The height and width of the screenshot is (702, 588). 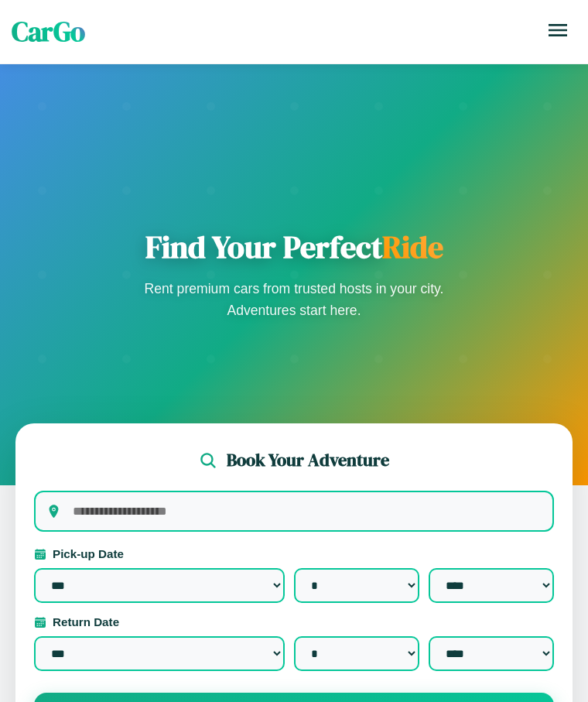 I want to click on span: CarGo, so click(x=48, y=31).